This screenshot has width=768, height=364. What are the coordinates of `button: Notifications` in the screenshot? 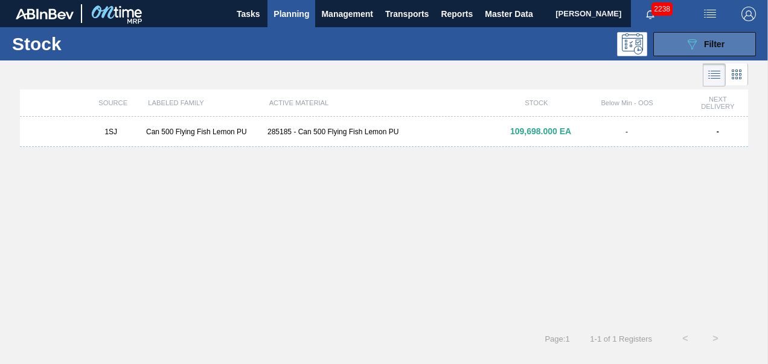 It's located at (651, 14).